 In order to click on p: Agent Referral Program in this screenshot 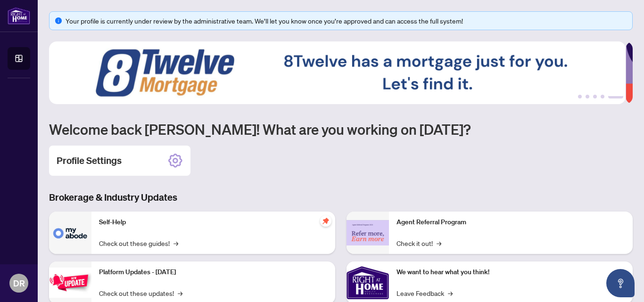, I will do `click(511, 223)`.